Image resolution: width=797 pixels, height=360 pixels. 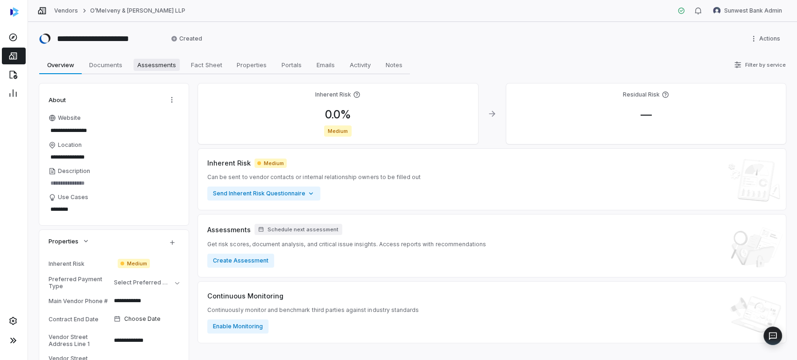 What do you see at coordinates (229, 163) in the screenshot?
I see `span: Inherent Risk` at bounding box center [229, 163].